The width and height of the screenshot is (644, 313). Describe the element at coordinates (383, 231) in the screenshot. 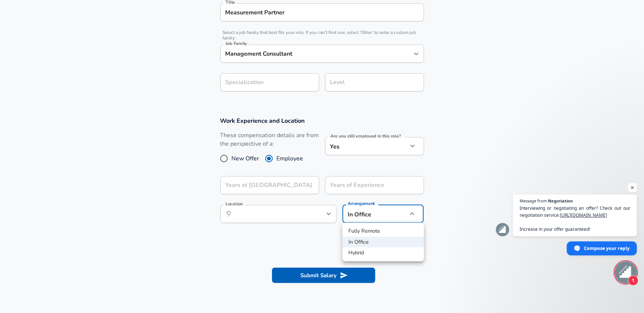

I see `li: Fully Remote` at that location.